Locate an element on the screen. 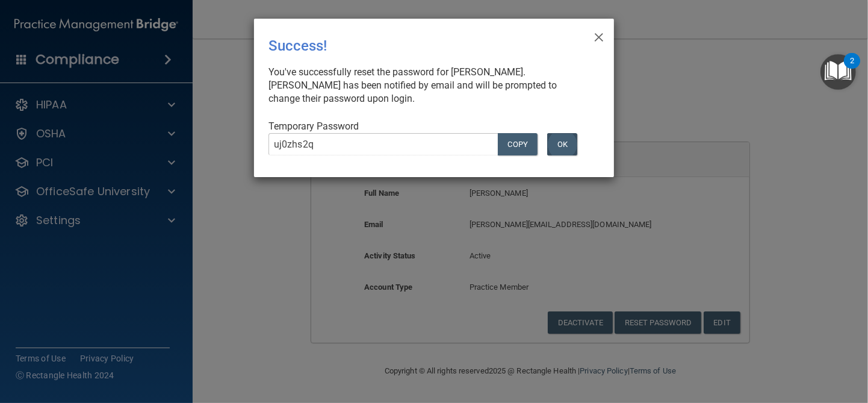  button: COPY is located at coordinates (518, 144).